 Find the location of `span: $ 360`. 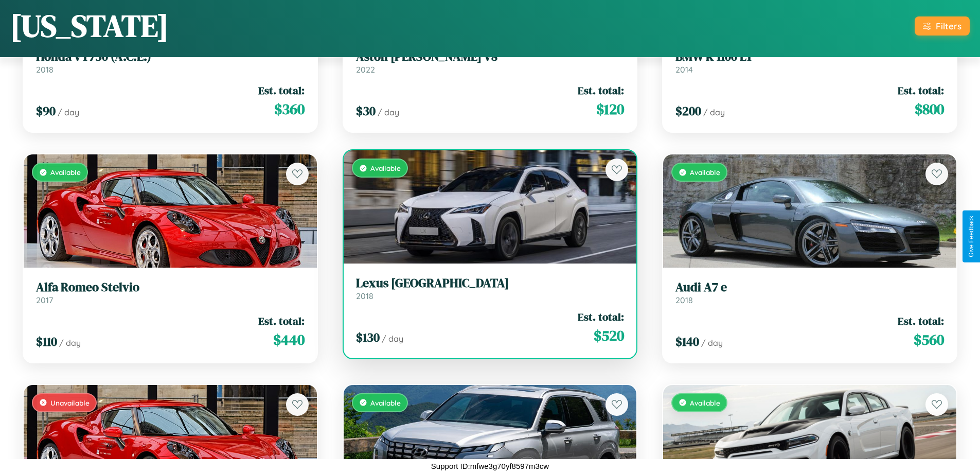

span: $ 360 is located at coordinates (289, 109).